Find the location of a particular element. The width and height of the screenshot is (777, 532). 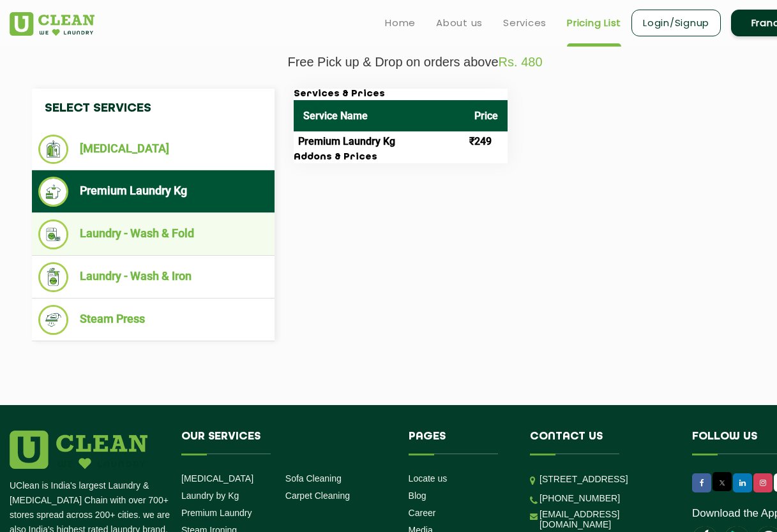

li: Laundry - Wash & Iron is located at coordinates (153, 277).